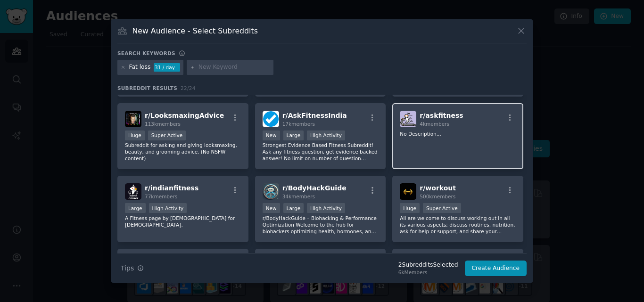 The image size is (644, 302). I want to click on input: New Keyword, so click(234, 67).